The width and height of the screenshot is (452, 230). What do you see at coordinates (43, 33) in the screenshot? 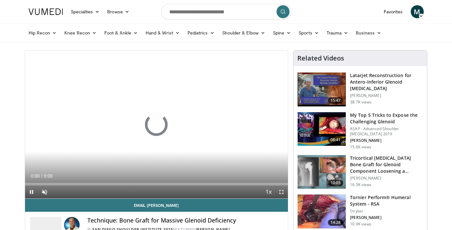
I see `a: Hip Recon` at bounding box center [43, 33].